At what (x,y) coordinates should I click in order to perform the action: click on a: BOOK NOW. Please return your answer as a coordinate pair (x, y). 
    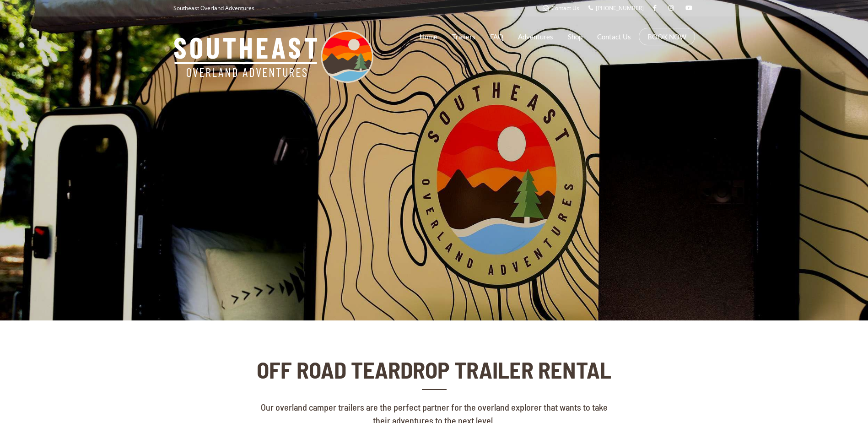
    Looking at the image, I should click on (667, 37).